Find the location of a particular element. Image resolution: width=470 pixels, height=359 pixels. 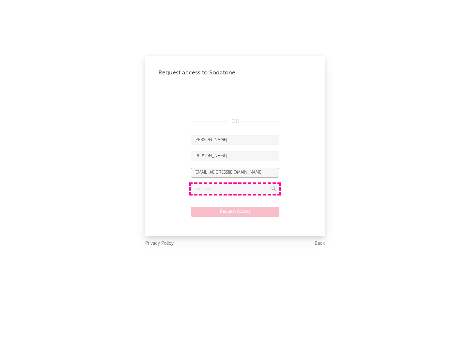

input: Email is located at coordinates (235, 173).